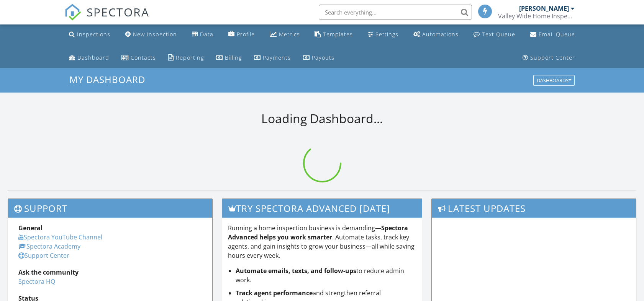 This screenshot has width=644, height=301. What do you see at coordinates (296, 271) in the screenshot?
I see `strong: Automate emails, texts, and follow-ups` at bounding box center [296, 271].